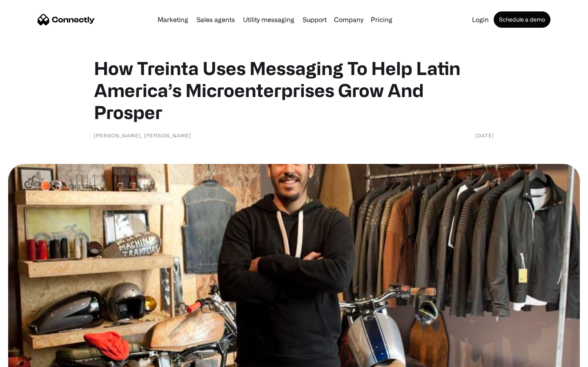 The width and height of the screenshot is (588, 367). What do you see at coordinates (522, 19) in the screenshot?
I see `a: Schedule a demo` at bounding box center [522, 19].